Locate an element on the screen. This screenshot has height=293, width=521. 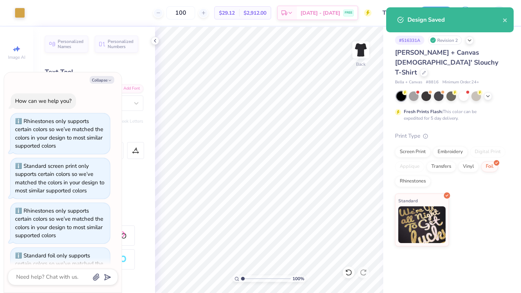
div: Transfers is located at coordinates (441, 167).